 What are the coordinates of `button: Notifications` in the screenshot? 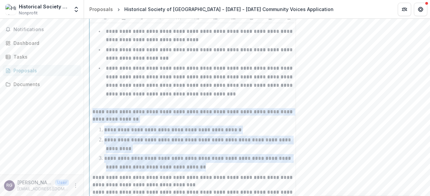 It's located at (42, 30).